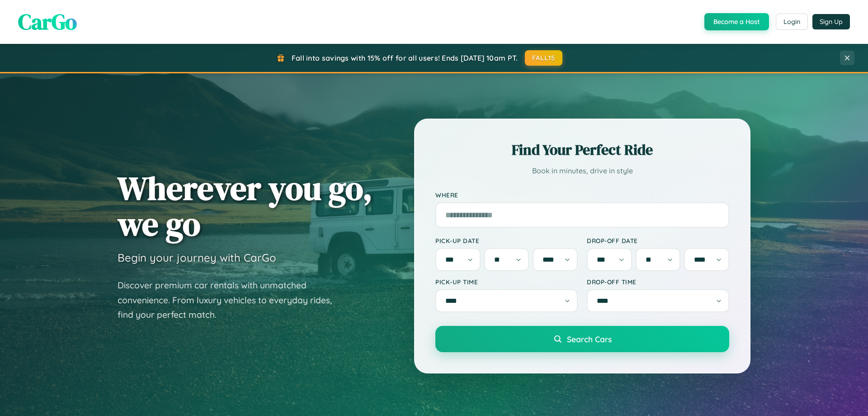 This screenshot has height=416, width=868. What do you see at coordinates (230, 300) in the screenshot?
I see `p: Discover premium car rentals with unmatched convenience. From luxury vehicles to everyday rides, ...` at bounding box center [230, 300].